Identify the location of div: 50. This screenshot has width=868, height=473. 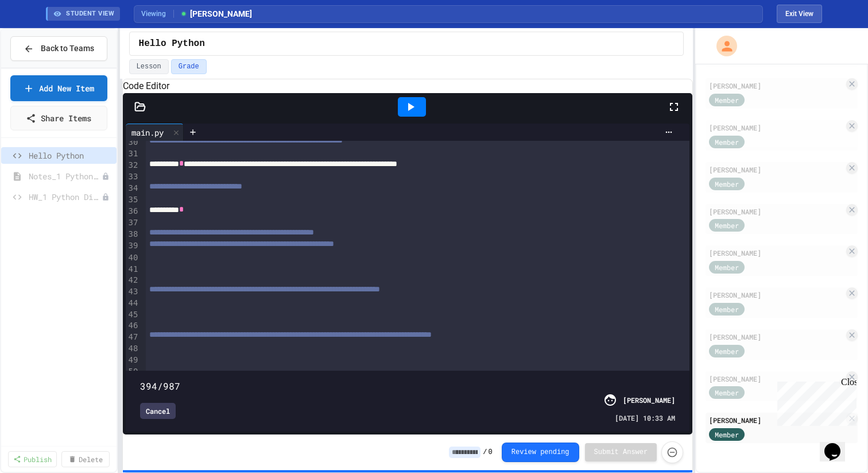
(132, 372).